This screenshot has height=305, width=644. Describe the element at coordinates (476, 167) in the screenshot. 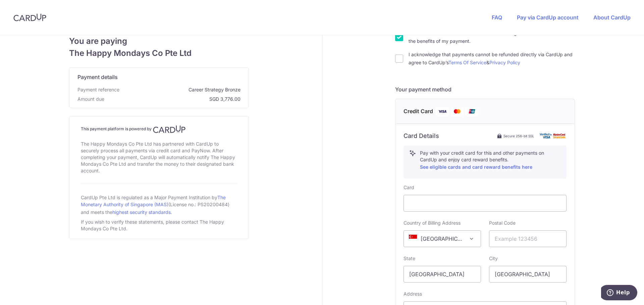

I see `a: See eligible cards and card reward benefits here` at that location.